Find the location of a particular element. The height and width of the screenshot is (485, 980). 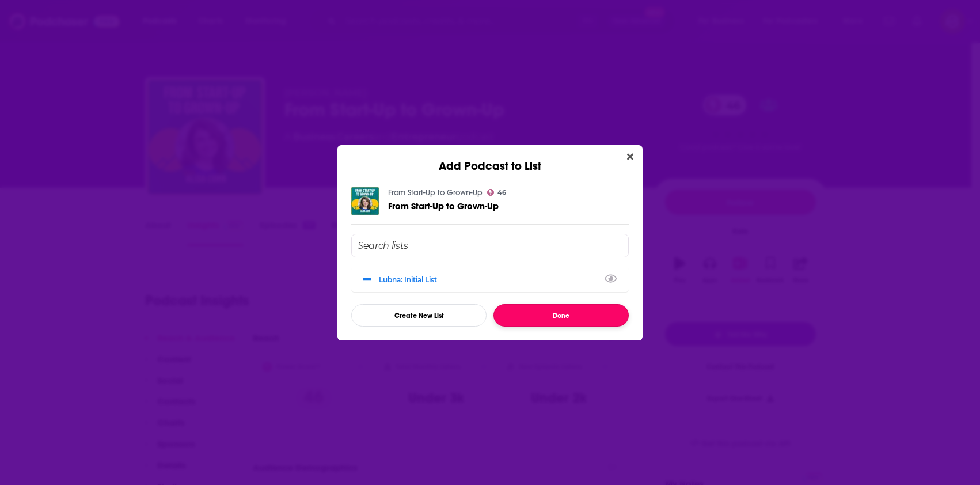

span: From Start-Up to Grown-Up is located at coordinates (444, 205).